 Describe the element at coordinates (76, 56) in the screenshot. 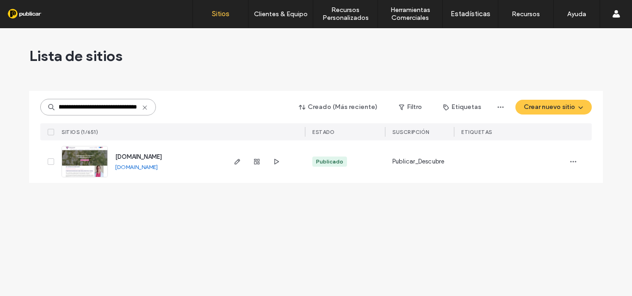

I see `span: Lista de sitios` at that location.